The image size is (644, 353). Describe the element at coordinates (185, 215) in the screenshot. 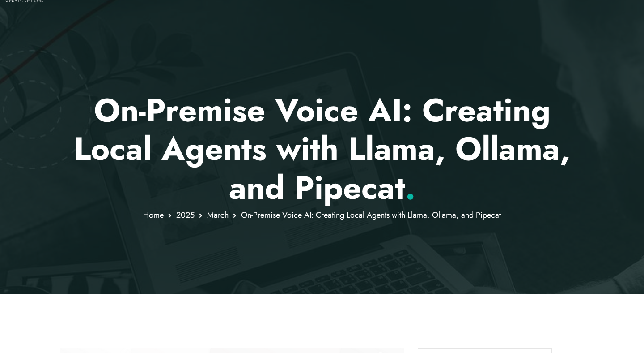

I see `a: 2025` at that location.